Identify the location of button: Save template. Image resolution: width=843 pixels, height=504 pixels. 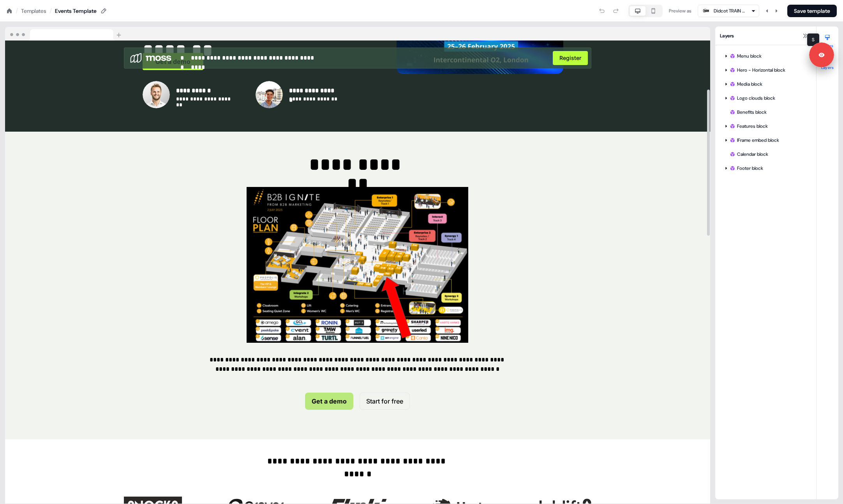
(812, 11).